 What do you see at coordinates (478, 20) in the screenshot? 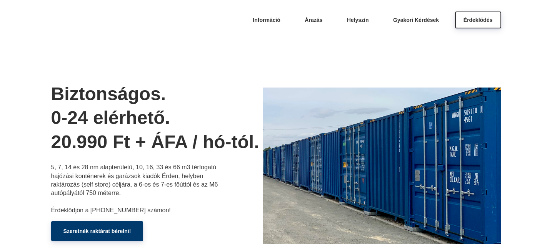
I see `span: Érdeklődés` at bounding box center [478, 20].